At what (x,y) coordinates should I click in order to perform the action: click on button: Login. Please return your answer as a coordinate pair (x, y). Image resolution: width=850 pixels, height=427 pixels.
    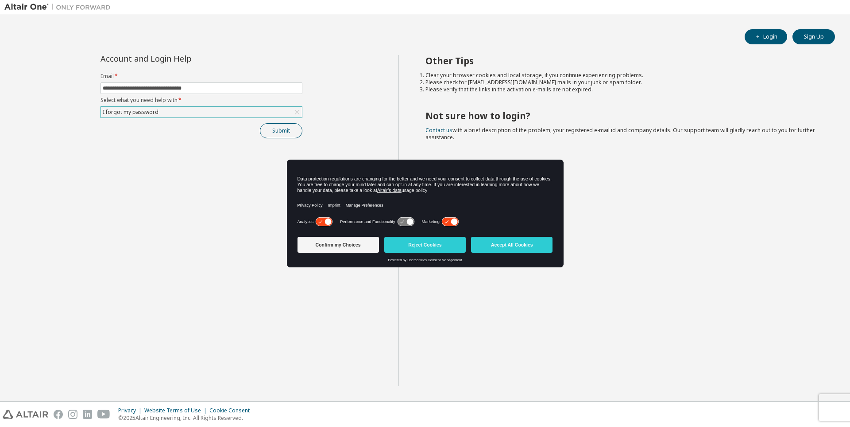
    Looking at the image, I should click on (766, 37).